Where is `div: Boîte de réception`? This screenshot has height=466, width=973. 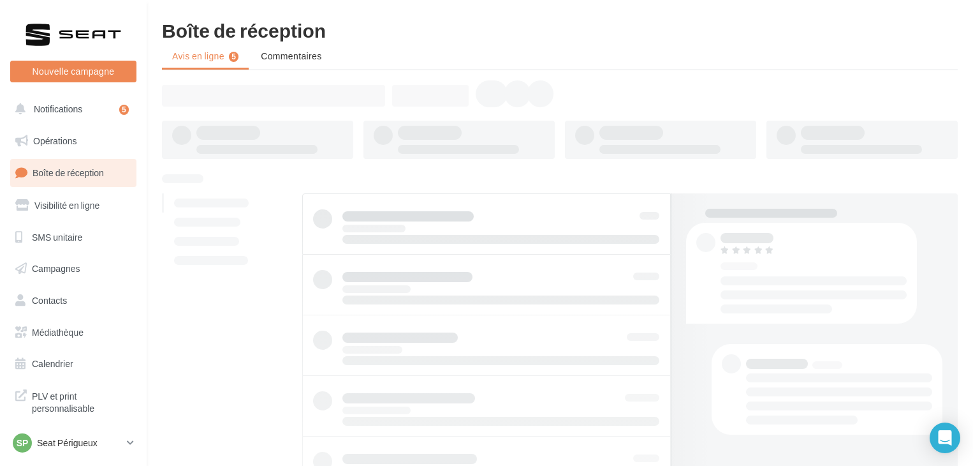
div: Boîte de réception is located at coordinates (560, 30).